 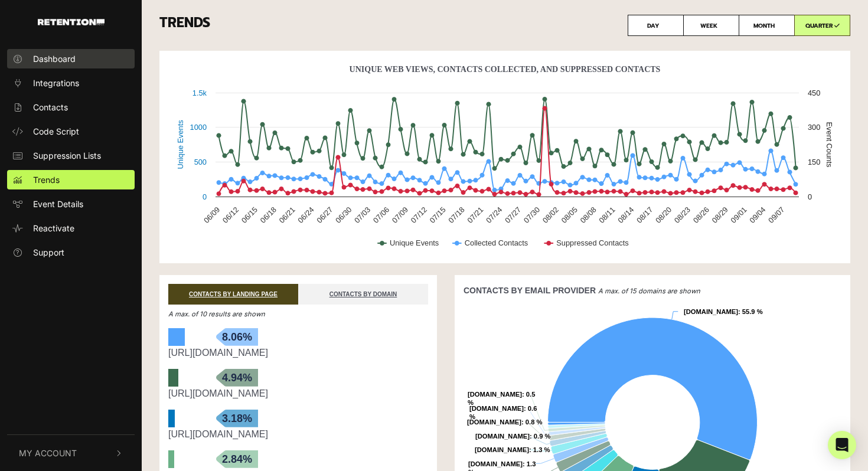 What do you see at coordinates (512, 450) in the screenshot?
I see `text: : 1.3 %` at bounding box center [512, 450].